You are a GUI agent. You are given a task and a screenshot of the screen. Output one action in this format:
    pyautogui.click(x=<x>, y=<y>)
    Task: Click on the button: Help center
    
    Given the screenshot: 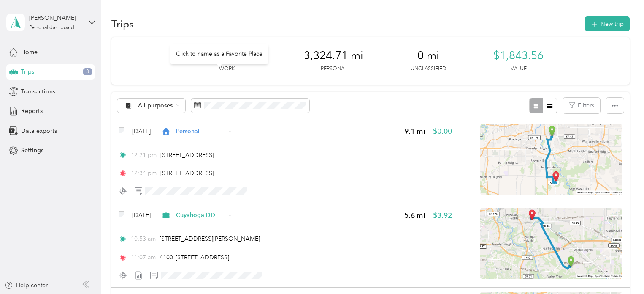 What is the action you would take?
    pyautogui.click(x=26, y=285)
    